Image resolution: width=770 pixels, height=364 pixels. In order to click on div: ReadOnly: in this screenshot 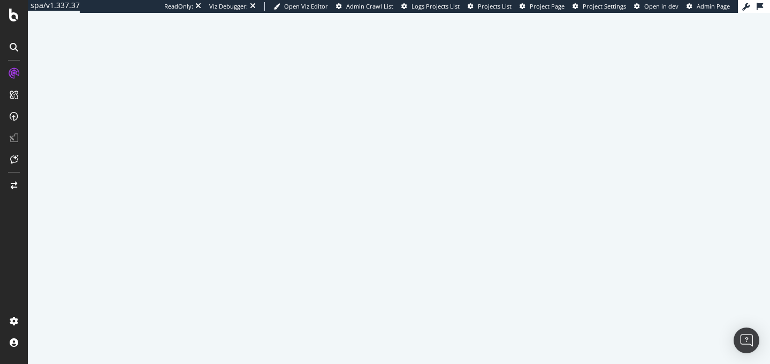, I will do `click(179, 6)`.